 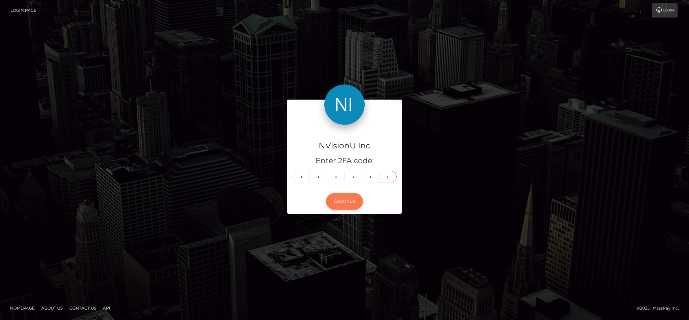 What do you see at coordinates (344, 146) in the screenshot?
I see `h4: NVisionU Inc` at bounding box center [344, 146].